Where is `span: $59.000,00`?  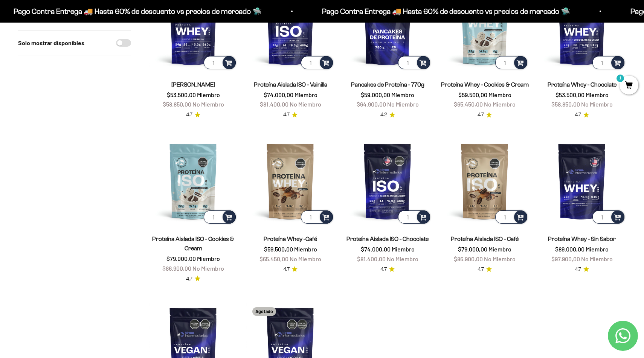
span: $59.000,00 is located at coordinates (376, 95).